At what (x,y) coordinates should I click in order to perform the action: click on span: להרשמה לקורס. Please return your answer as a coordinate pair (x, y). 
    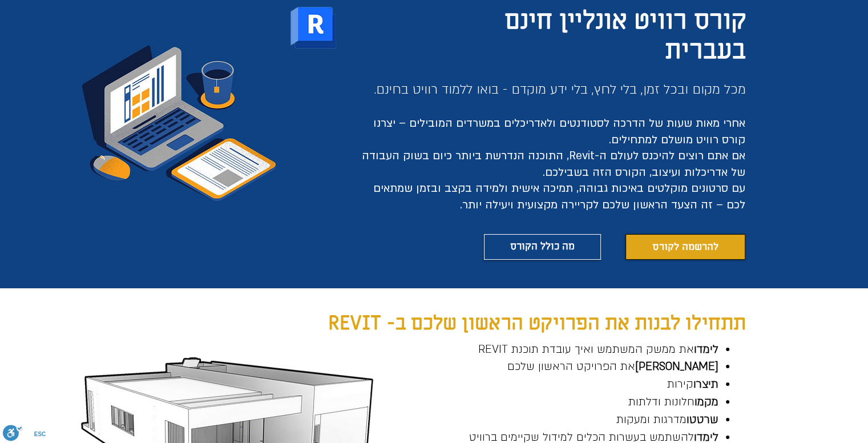
    Looking at the image, I should click on (686, 247).